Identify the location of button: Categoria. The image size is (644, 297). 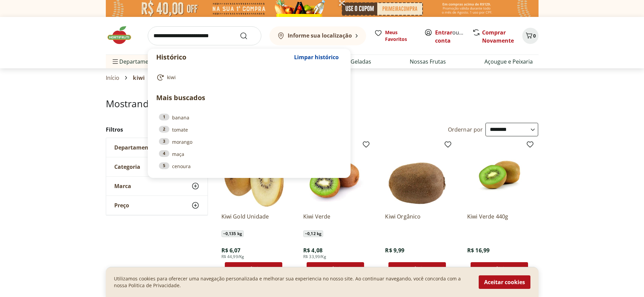
(157, 167).